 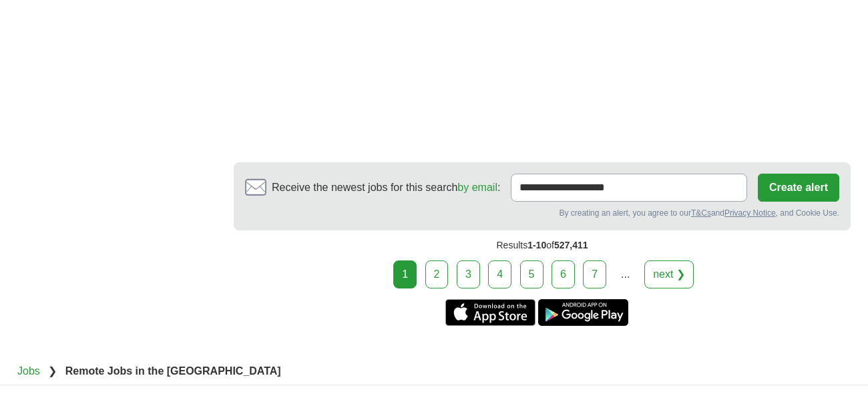 What do you see at coordinates (29, 370) in the screenshot?
I see `a: Jobs` at bounding box center [29, 370].